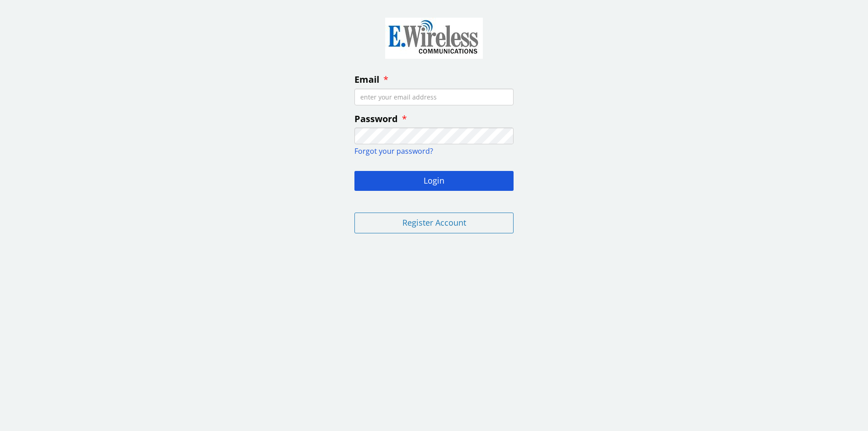  I want to click on span: Email, so click(366, 79).